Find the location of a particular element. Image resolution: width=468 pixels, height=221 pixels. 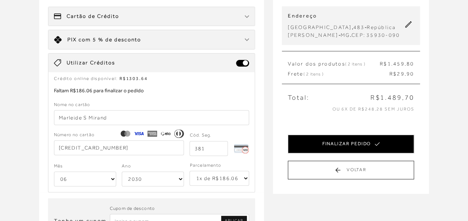

input: 000 is located at coordinates (208, 148).